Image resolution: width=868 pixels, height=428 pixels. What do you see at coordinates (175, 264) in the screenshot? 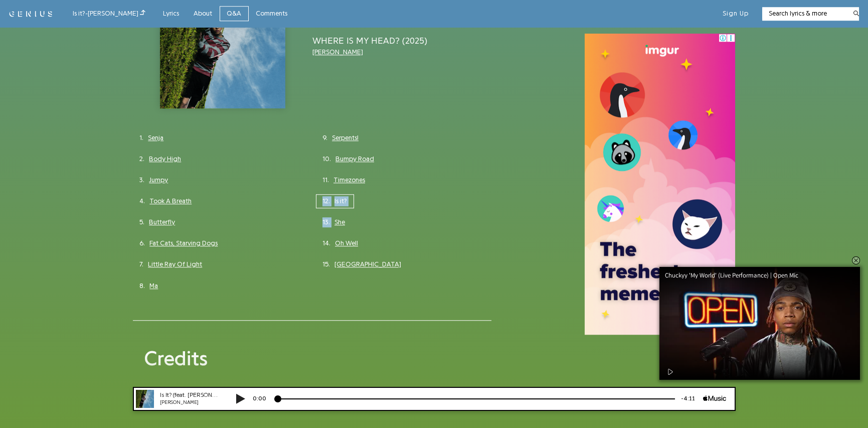
I see `a: Little Ray Of Light` at bounding box center [175, 264].